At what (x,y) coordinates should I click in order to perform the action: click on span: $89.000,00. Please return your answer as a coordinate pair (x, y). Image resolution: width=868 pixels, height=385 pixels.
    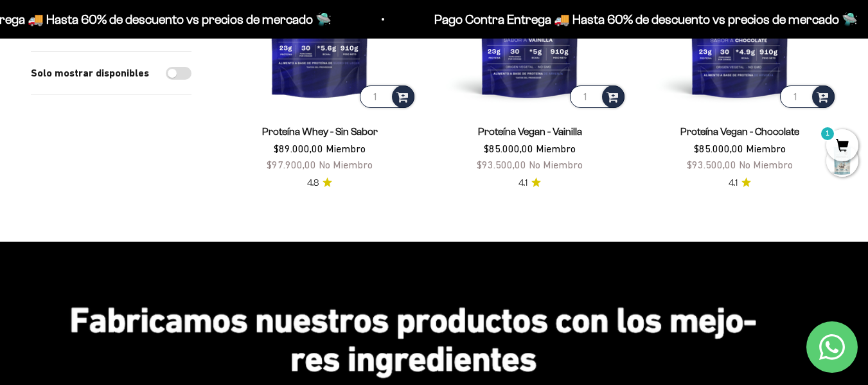
    Looking at the image, I should click on (298, 149).